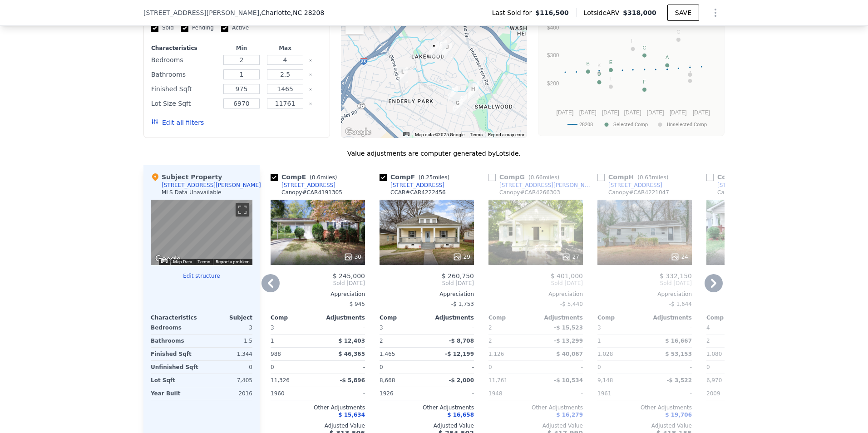 This screenshot has height=433, width=868. I want to click on div: 1948, so click(511, 394).